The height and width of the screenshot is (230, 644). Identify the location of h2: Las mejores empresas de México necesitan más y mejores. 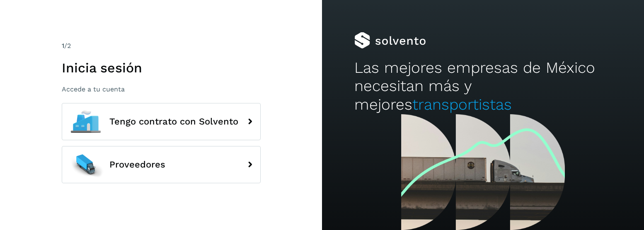
(483, 86).